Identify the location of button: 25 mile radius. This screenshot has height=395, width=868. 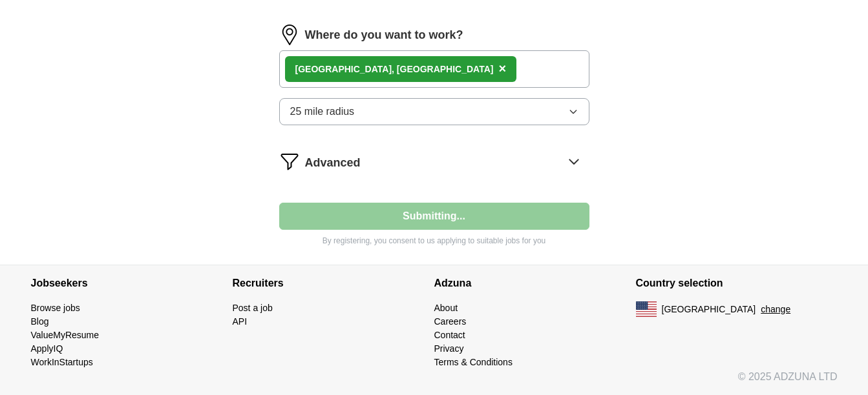
(434, 112).